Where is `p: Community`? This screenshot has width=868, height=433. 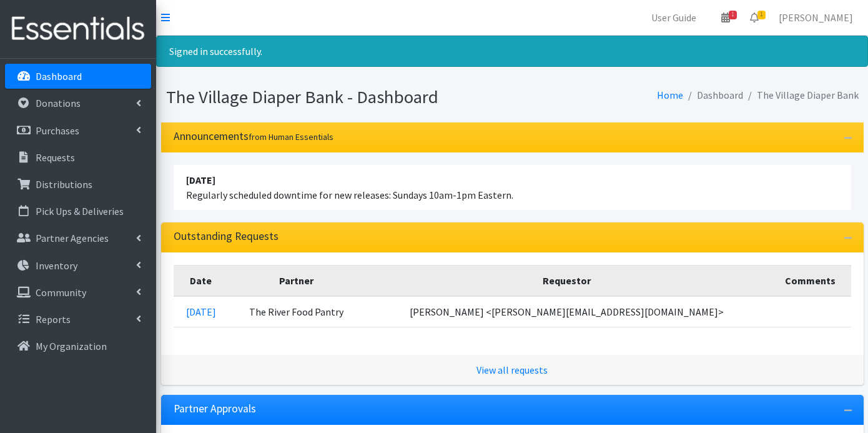 p: Community is located at coordinates (61, 292).